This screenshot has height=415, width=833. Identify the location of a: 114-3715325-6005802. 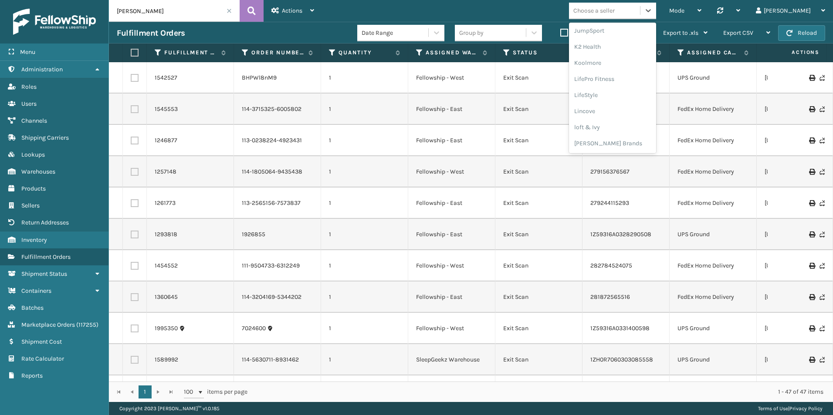
(271, 109).